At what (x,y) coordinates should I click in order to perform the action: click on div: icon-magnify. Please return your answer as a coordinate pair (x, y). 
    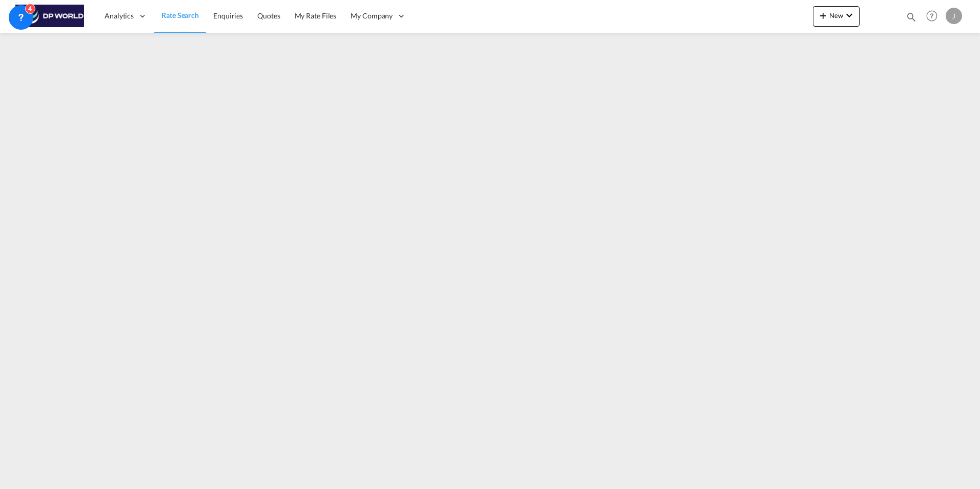
    Looking at the image, I should click on (911, 19).